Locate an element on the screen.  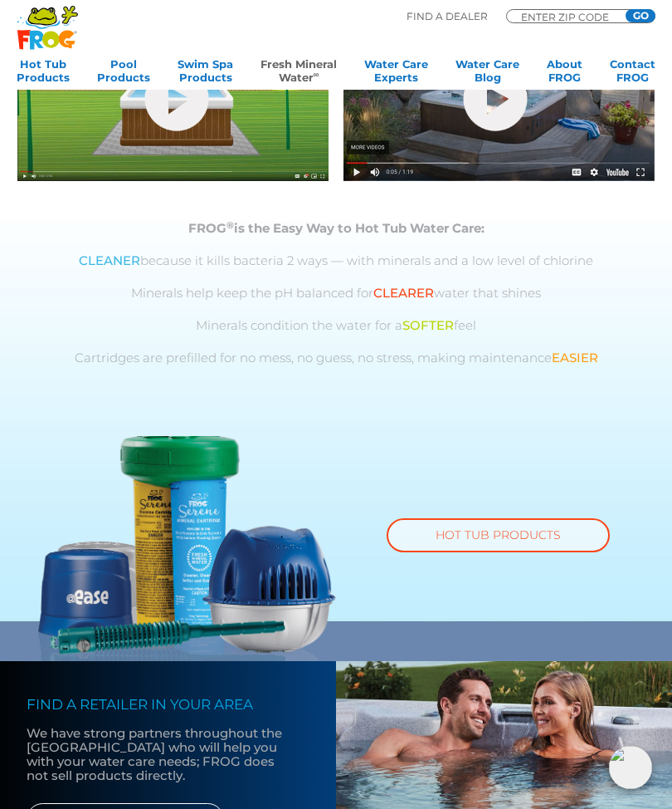
a: PoolProducts is located at coordinates (123, 74).